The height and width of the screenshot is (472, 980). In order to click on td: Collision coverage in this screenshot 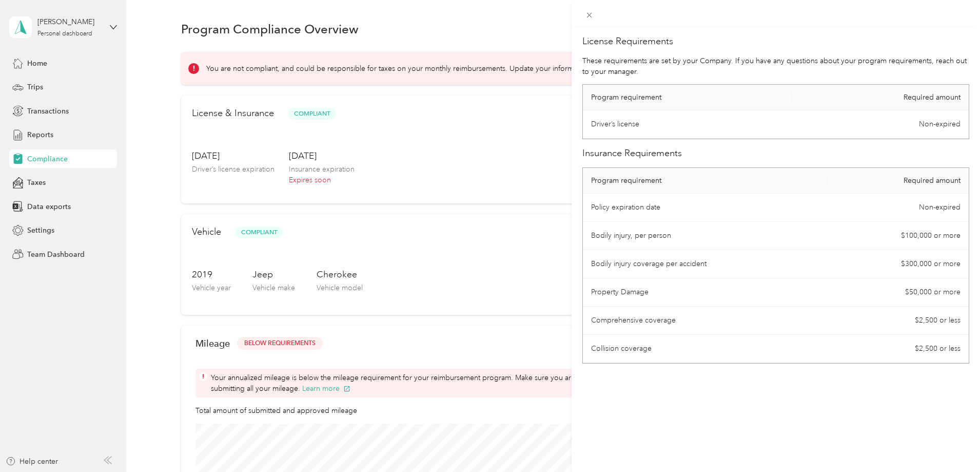, I will do `click(705, 348)`.